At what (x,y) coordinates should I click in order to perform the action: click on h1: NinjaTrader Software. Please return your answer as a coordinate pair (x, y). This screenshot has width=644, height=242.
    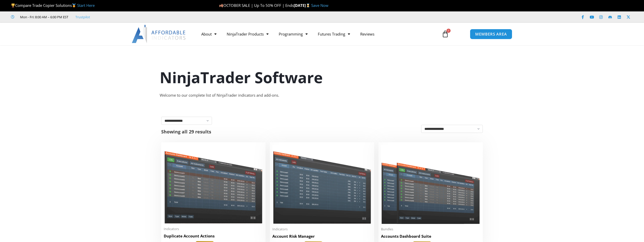
    Looking at the image, I should click on (322, 77).